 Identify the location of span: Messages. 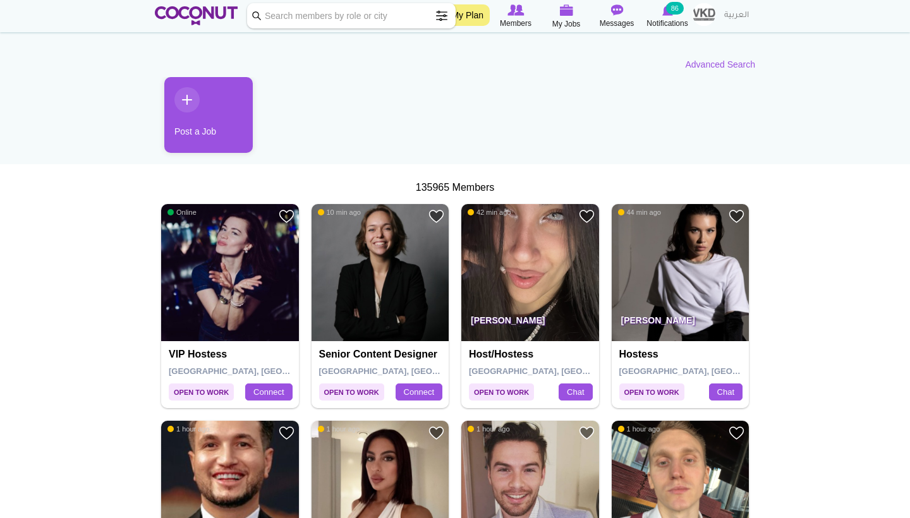
(617, 23).